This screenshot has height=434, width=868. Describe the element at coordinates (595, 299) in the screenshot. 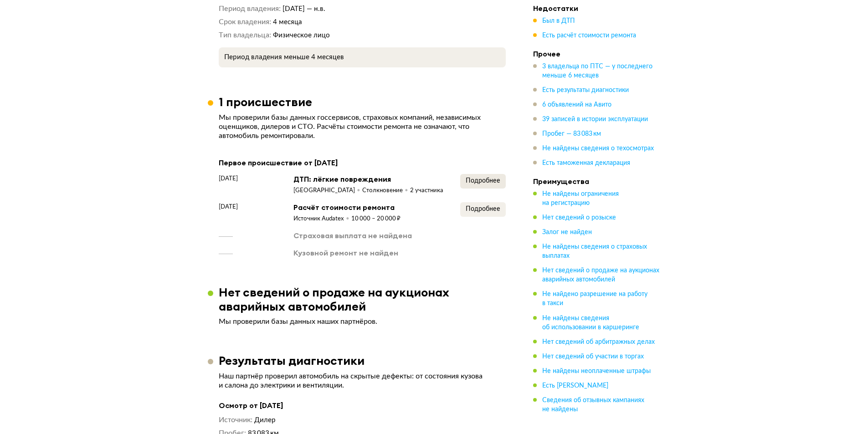

I see `span: Не найдено разрешение на работу в такси` at that location.